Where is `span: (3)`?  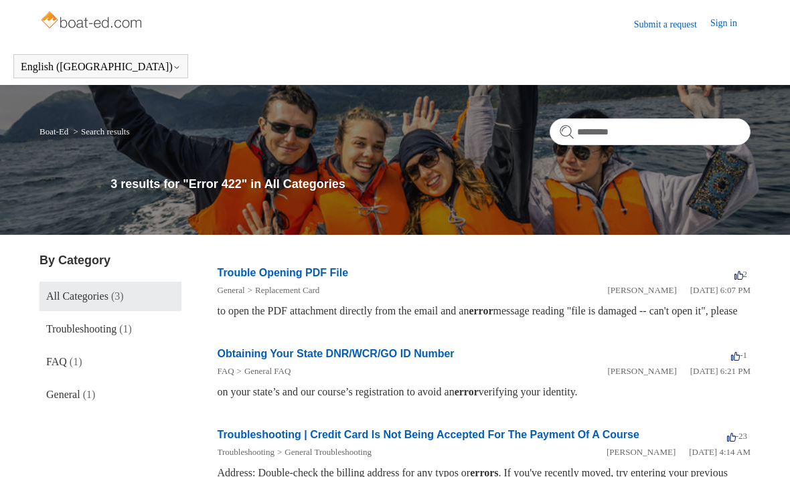
span: (3) is located at coordinates (117, 296).